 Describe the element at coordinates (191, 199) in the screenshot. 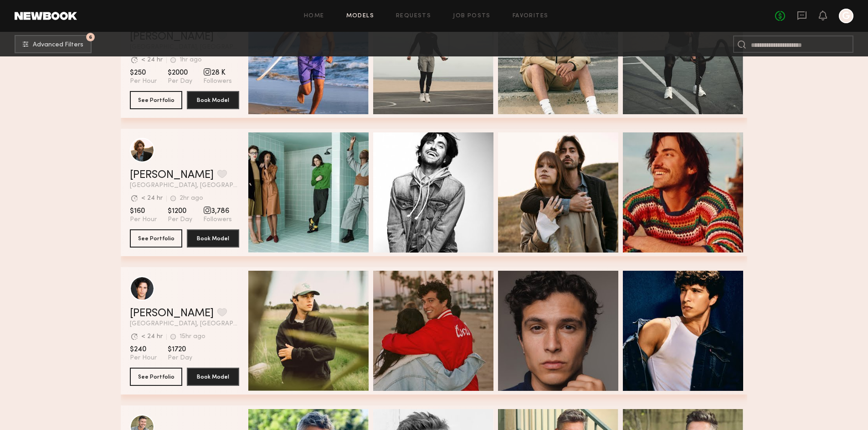

I see `div: 2hr ago` at that location.